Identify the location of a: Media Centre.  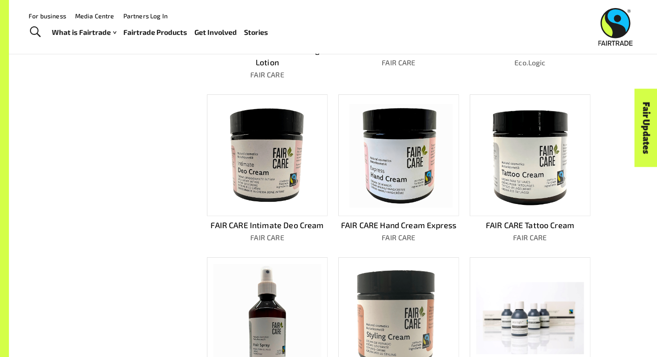
(95, 16).